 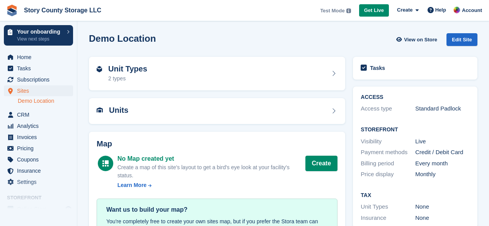 What do you see at coordinates (387, 141) in the screenshot?
I see `div: Visibility` at bounding box center [387, 141].